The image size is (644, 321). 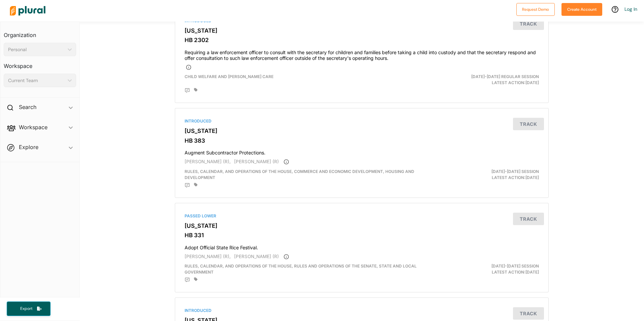 I want to click on a: Request Demo, so click(x=535, y=9).